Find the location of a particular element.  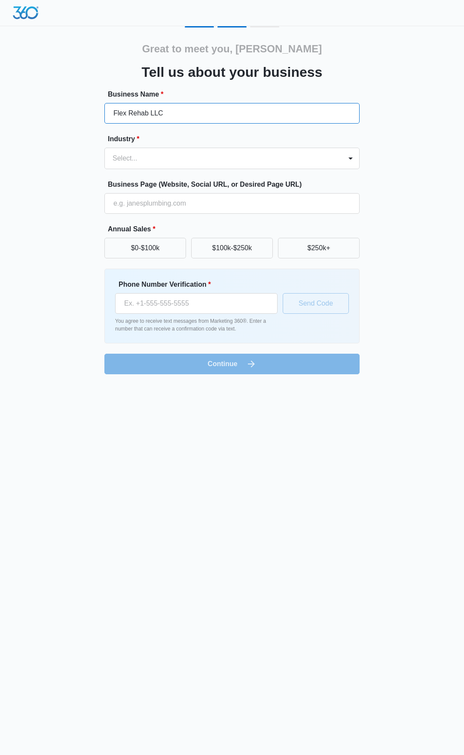

button: $250k+ is located at coordinates (319, 248).